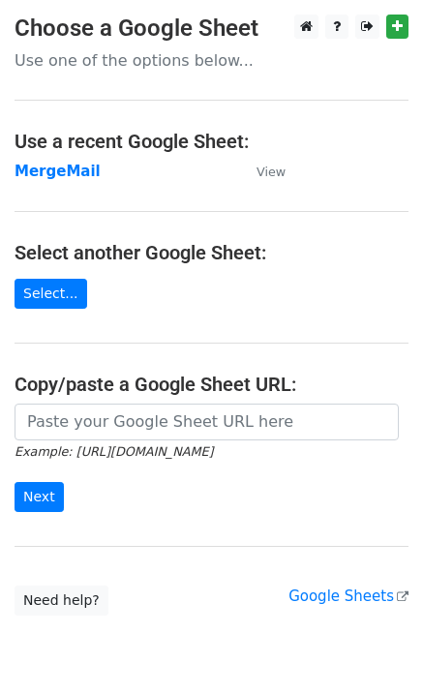  What do you see at coordinates (261, 171) in the screenshot?
I see `a: View` at bounding box center [261, 171].